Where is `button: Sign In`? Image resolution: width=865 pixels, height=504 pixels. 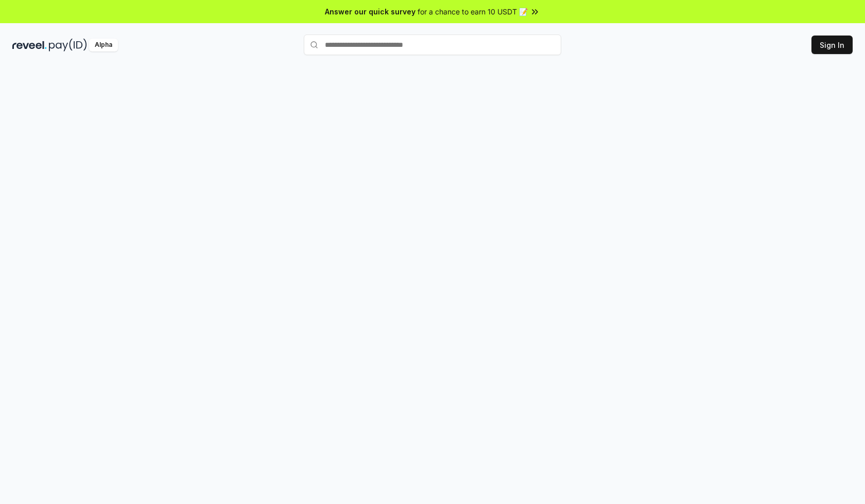
button: Sign In is located at coordinates (832, 45).